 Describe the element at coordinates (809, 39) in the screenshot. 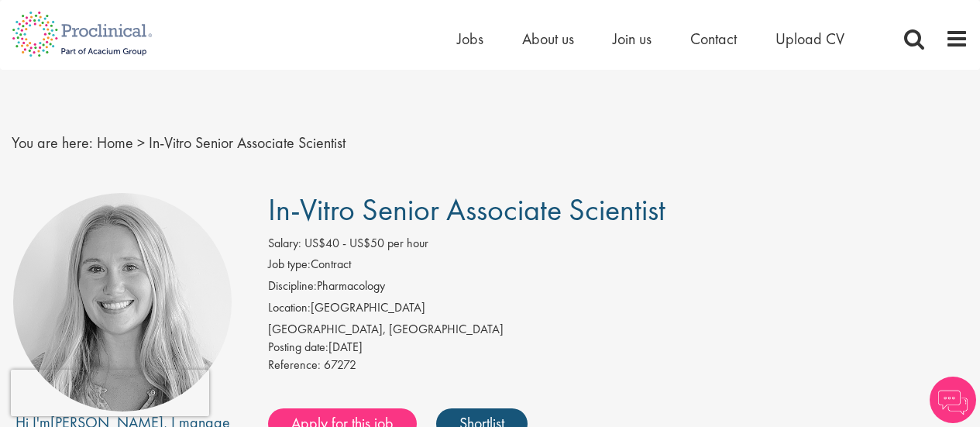

I see `span: Upload CV` at that location.